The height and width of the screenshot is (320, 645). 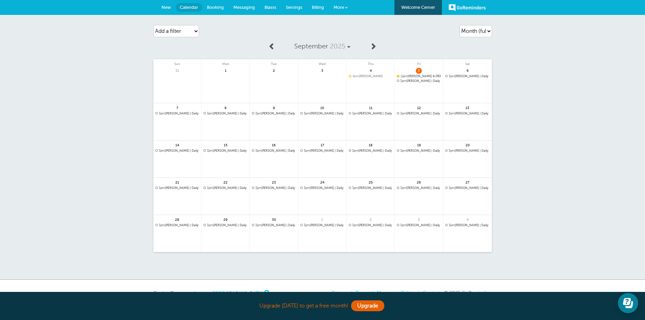 What do you see at coordinates (322, 70) in the screenshot?
I see `span: 3` at bounding box center [322, 70].